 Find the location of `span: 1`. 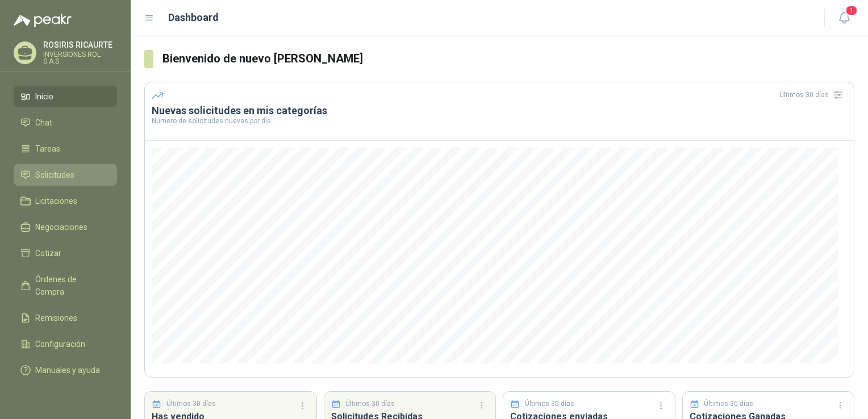

span: 1 is located at coordinates (851, 10).